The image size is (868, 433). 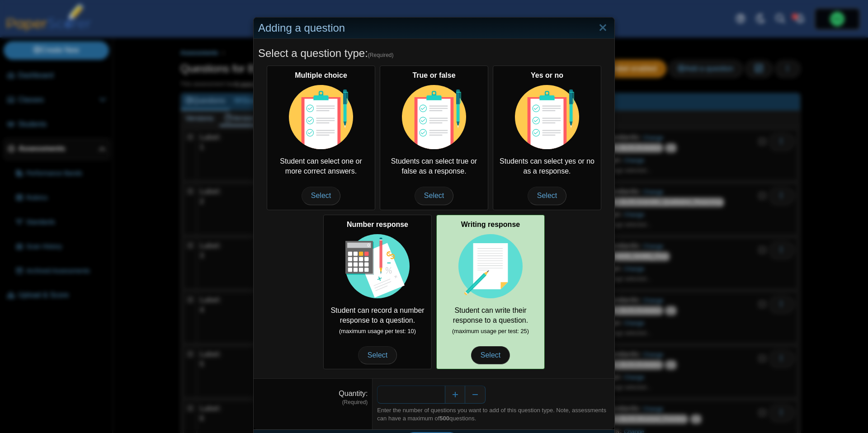 I want to click on dfn: (Required), so click(x=313, y=403).